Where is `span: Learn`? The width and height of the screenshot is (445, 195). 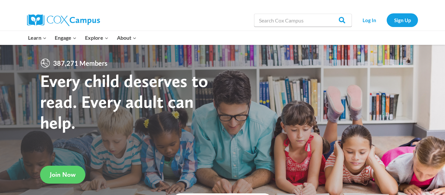
span: Learn is located at coordinates (37, 38).